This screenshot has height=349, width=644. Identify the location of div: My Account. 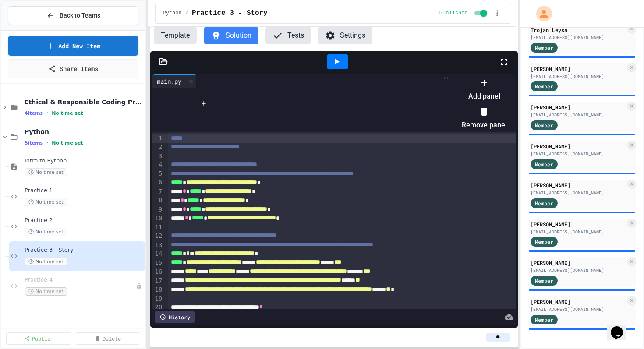
(541, 13).